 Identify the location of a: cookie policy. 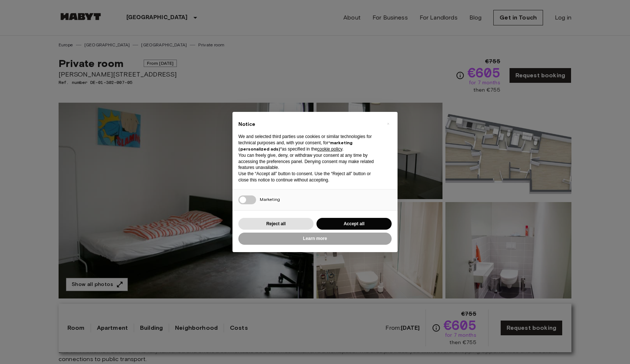
(330, 150).